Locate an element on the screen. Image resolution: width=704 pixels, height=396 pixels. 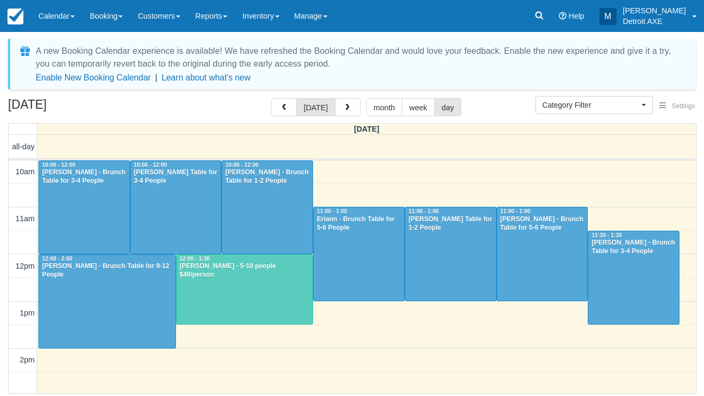
span: 11am is located at coordinates (25, 219).